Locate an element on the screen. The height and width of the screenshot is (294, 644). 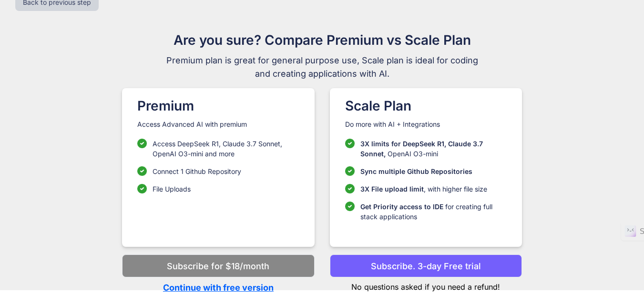
p: for creating full stack applications is located at coordinates (433, 212).